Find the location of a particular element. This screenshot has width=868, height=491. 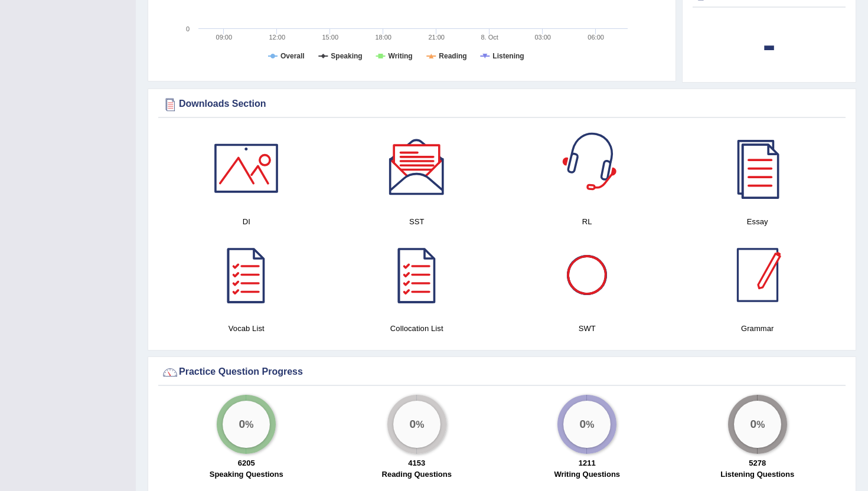

label: Writing Questions is located at coordinates (587, 474).